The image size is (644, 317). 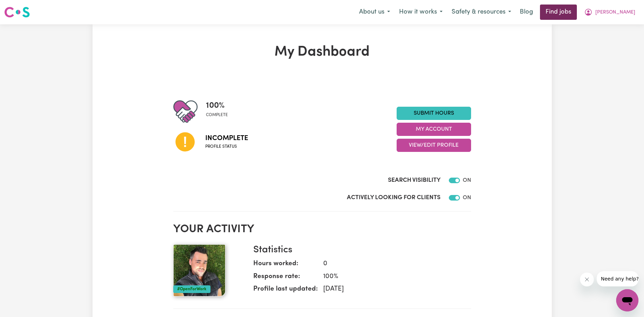 I want to click on dt: Profile last updated:, so click(x=285, y=291).